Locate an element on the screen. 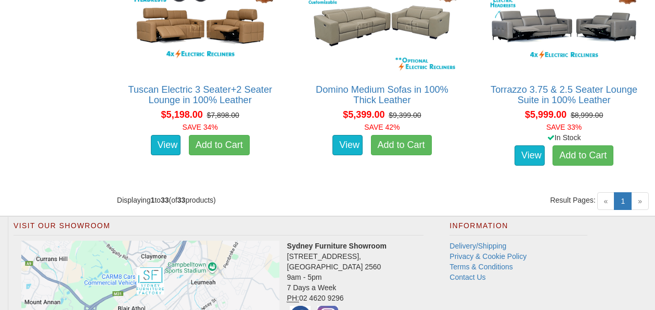 The height and width of the screenshot is (310, 655). a: Domino Medium Sofas in 100% Thick Leather is located at coordinates (382, 95).